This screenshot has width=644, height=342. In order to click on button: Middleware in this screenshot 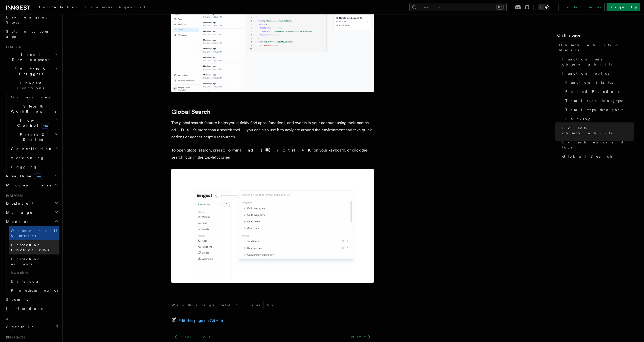, I will do `click(32, 185)`.